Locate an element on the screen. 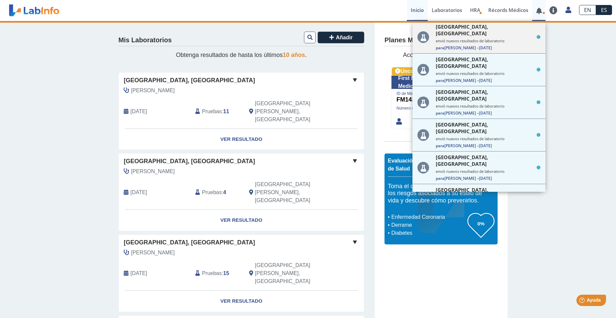  li: Enfermedad Coronaria is located at coordinates (428, 217).